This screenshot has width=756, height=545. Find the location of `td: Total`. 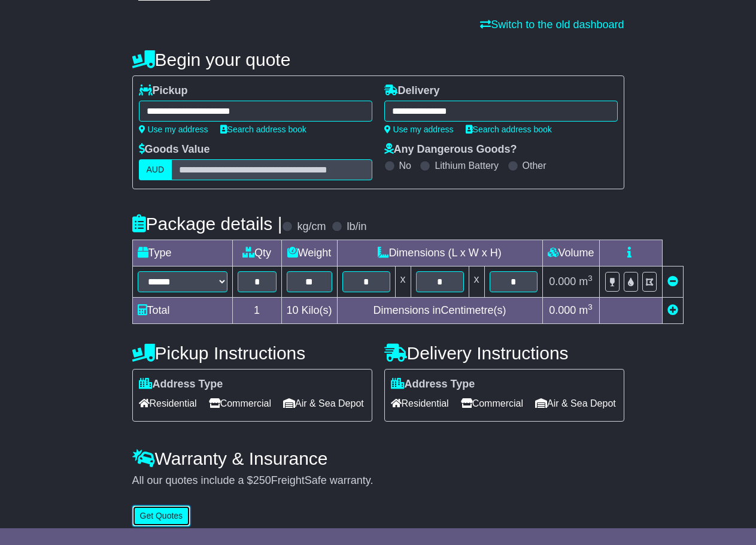

td: Total is located at coordinates (182, 311).